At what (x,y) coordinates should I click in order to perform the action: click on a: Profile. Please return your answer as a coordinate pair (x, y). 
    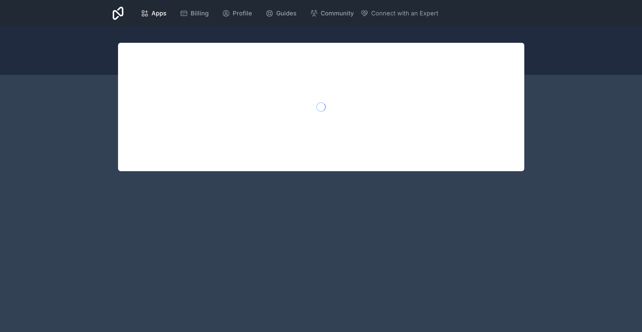
    Looking at the image, I should click on (237, 13).